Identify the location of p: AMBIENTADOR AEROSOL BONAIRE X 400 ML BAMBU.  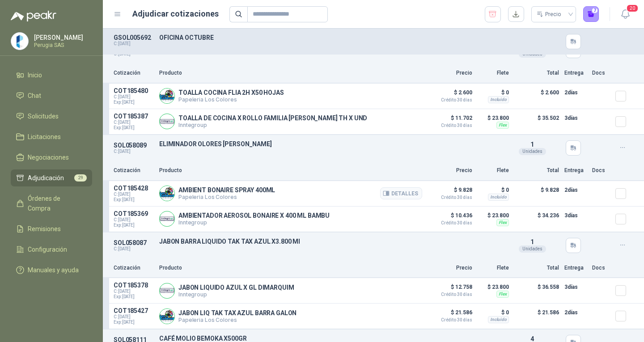
(254, 216).